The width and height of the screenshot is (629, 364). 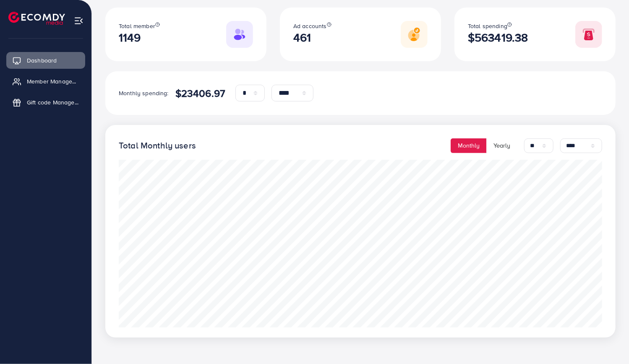 What do you see at coordinates (53, 81) in the screenshot?
I see `span: Member Management` at bounding box center [53, 81].